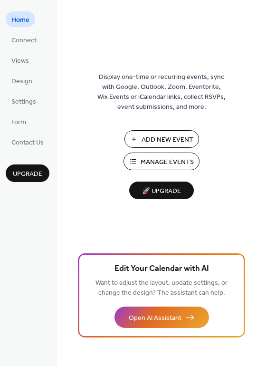 The width and height of the screenshot is (266, 366). I want to click on button: Add New Event, so click(162, 139).